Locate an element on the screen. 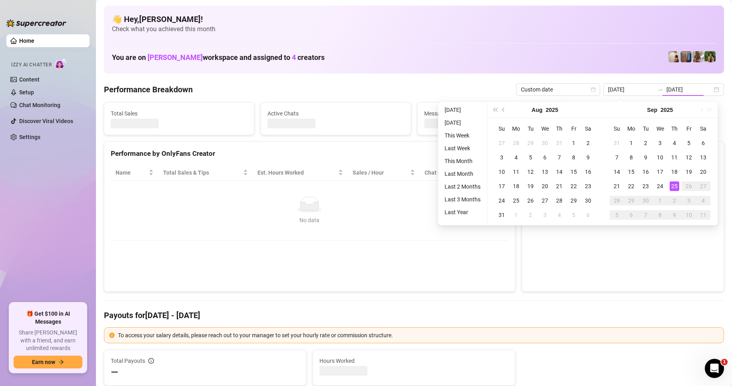  span: 4 is located at coordinates (294, 57).